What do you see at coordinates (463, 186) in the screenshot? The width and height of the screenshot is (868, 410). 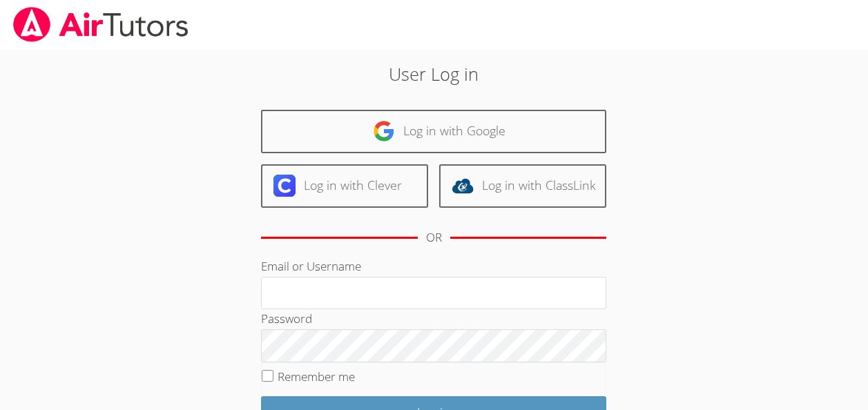 I see `img: classlink-logo-d6bb404cc1216ec64c9a2012d9dc4662098be43eaf13dc465df04b49fa7ab582.svg` at bounding box center [463, 186].